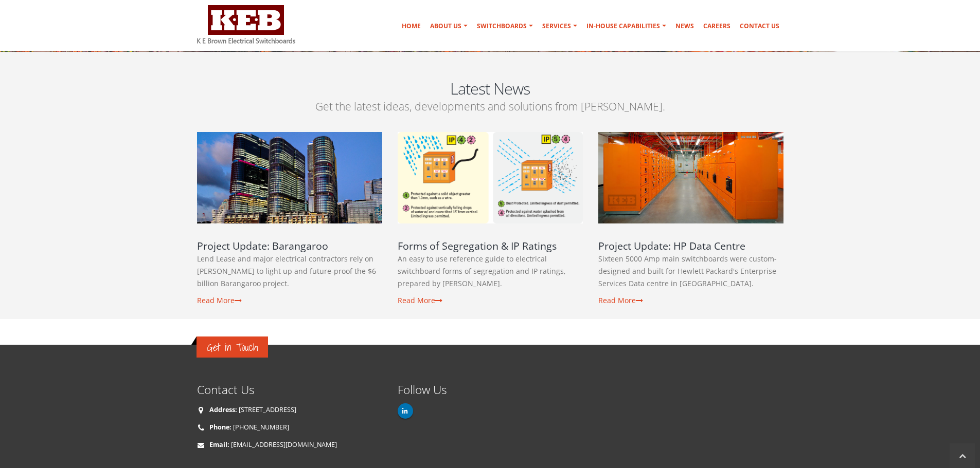 This screenshot has height=468, width=980. Describe the element at coordinates (490, 272) in the screenshot. I see `p: An easy to use reference guide to electrical switchboard forms of segregation and IP ratings, pre...` at that location.